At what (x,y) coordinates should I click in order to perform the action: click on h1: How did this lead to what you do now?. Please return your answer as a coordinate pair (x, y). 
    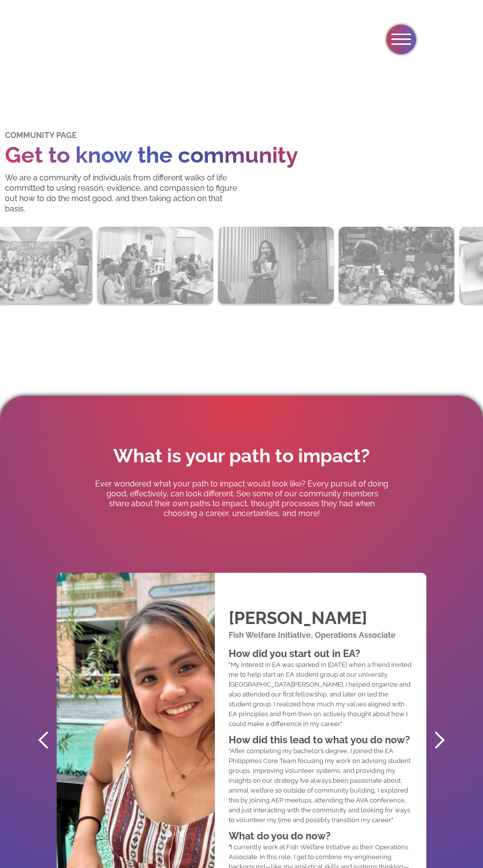
    Looking at the image, I should click on (320, 739).